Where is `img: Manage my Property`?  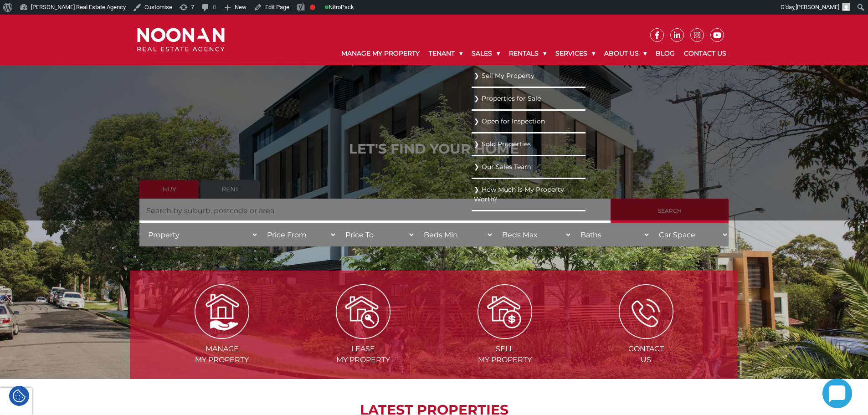 img: Manage my Property is located at coordinates (222, 312).